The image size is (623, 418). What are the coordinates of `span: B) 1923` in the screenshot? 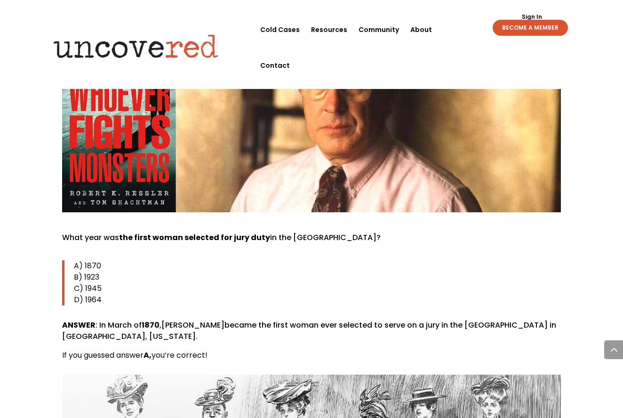 It's located at (87, 277).